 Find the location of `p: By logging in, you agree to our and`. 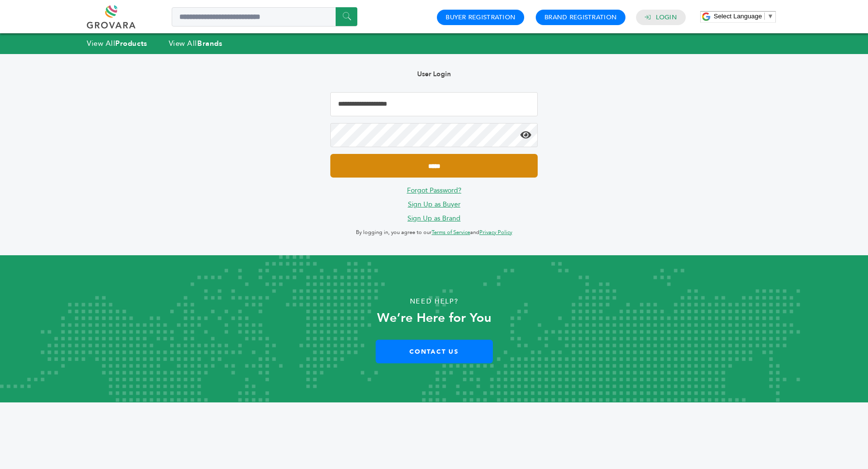

p: By logging in, you agree to our and is located at coordinates (434, 232).